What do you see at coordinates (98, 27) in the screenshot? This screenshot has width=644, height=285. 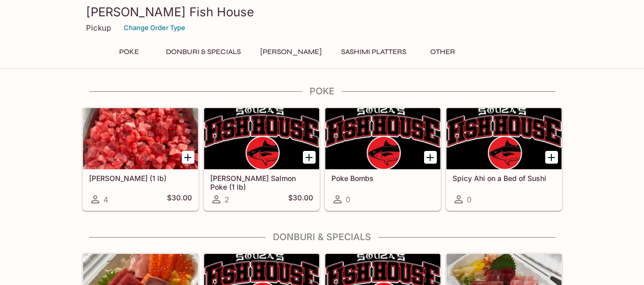 I see `p: Pickup` at bounding box center [98, 27].